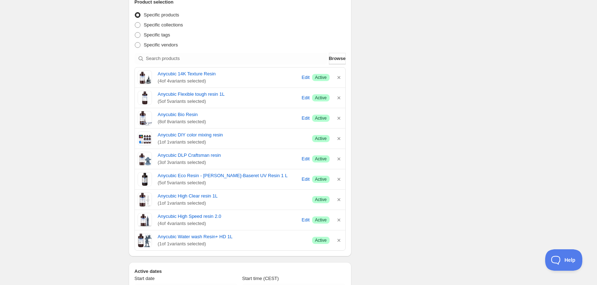 The height and width of the screenshot is (285, 597). What do you see at coordinates (145, 241) in the screenshot?
I see `img: Water wash Resin + HD 1L -Resin til din 3D printer fra Anycubic Nordic` at bounding box center [145, 241].